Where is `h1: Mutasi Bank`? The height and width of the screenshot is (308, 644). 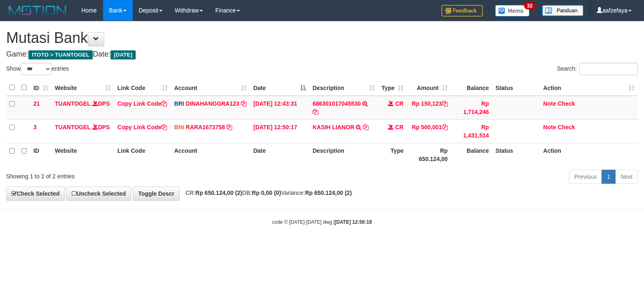 h1: Mutasi Bank is located at coordinates (322, 38).